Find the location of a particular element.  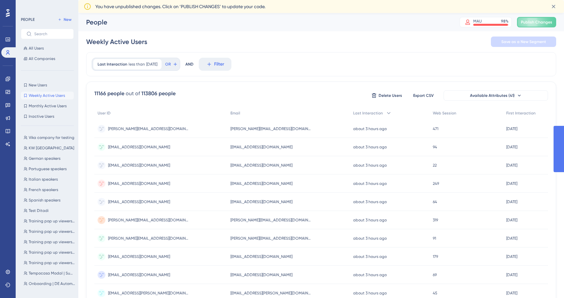

button: Vika company for testing is located at coordinates (49, 138).